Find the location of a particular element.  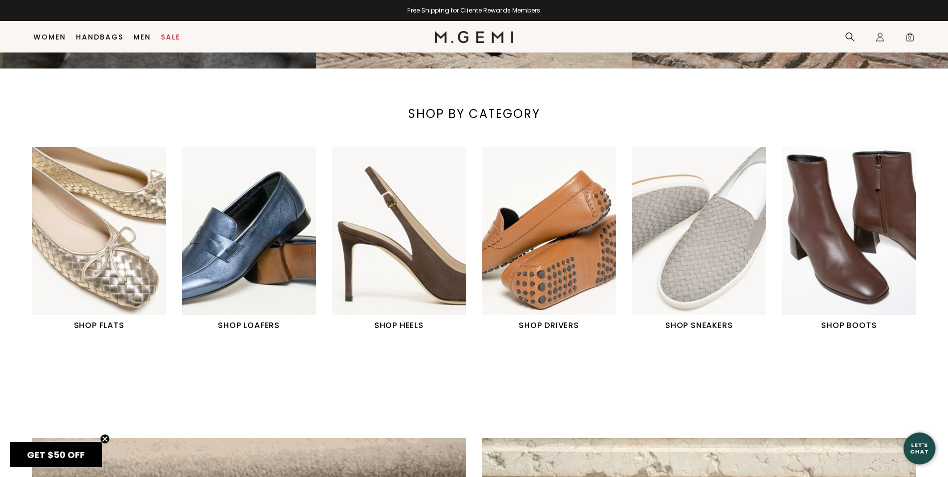

a: SHOP BOOTS is located at coordinates (849, 239).